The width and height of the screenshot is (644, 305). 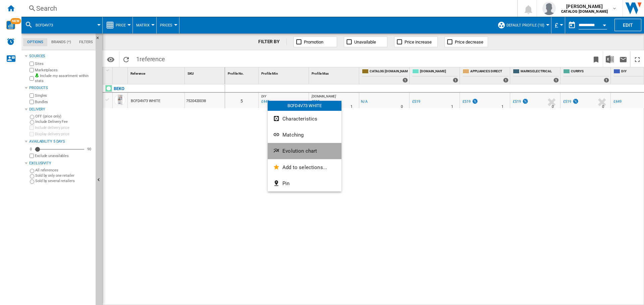 What do you see at coordinates (292, 135) in the screenshot?
I see `span: Matching` at bounding box center [292, 135].